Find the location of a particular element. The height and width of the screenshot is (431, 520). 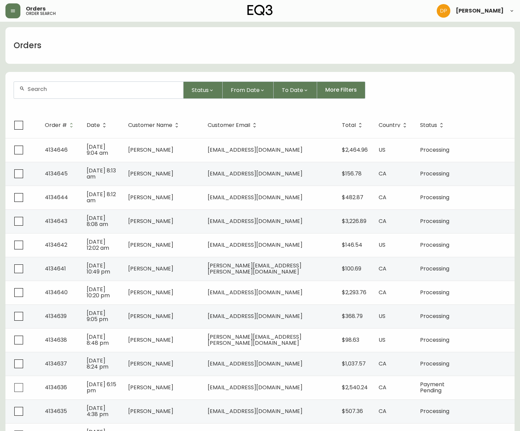

span: $2,293.76 is located at coordinates (354, 292).